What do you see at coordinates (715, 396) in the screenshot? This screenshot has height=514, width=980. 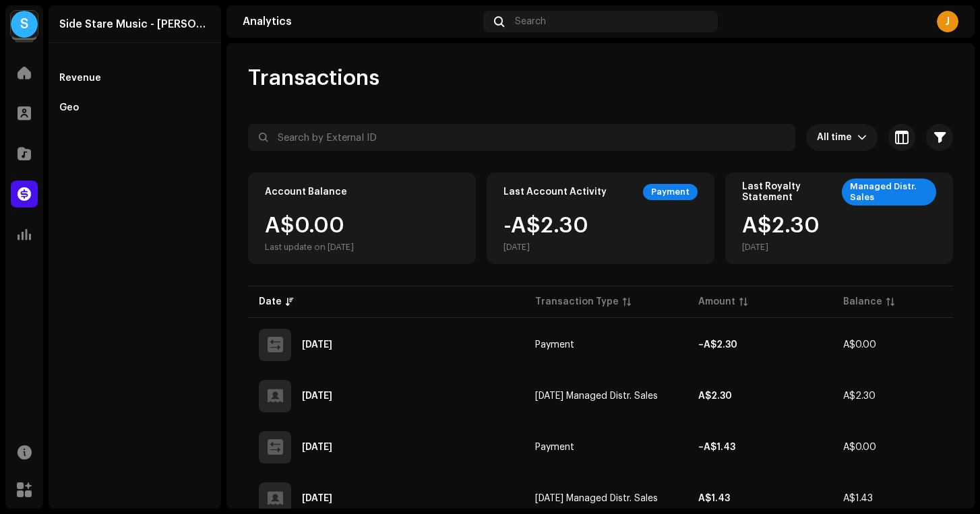 I see `strong: A$2.30` at bounding box center [715, 396].